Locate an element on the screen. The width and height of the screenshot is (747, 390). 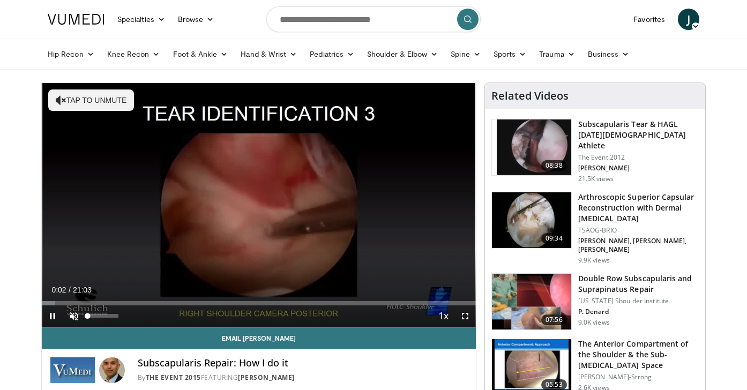
button: Playback Rate is located at coordinates (444, 316).